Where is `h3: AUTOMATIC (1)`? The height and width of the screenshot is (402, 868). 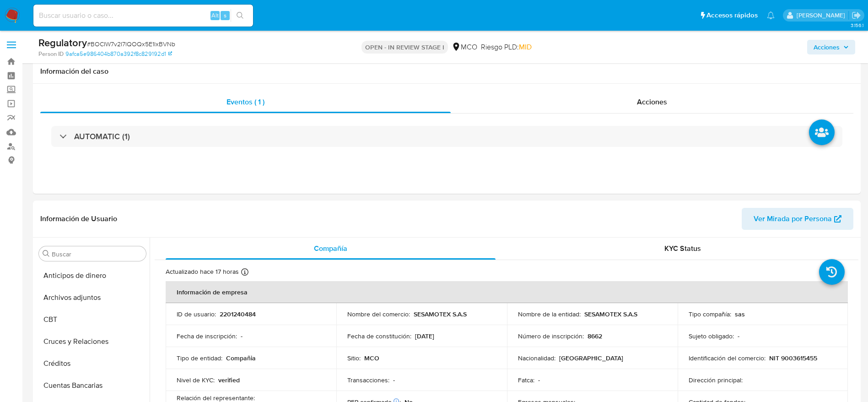 h3: AUTOMATIC (1) is located at coordinates (102, 136).